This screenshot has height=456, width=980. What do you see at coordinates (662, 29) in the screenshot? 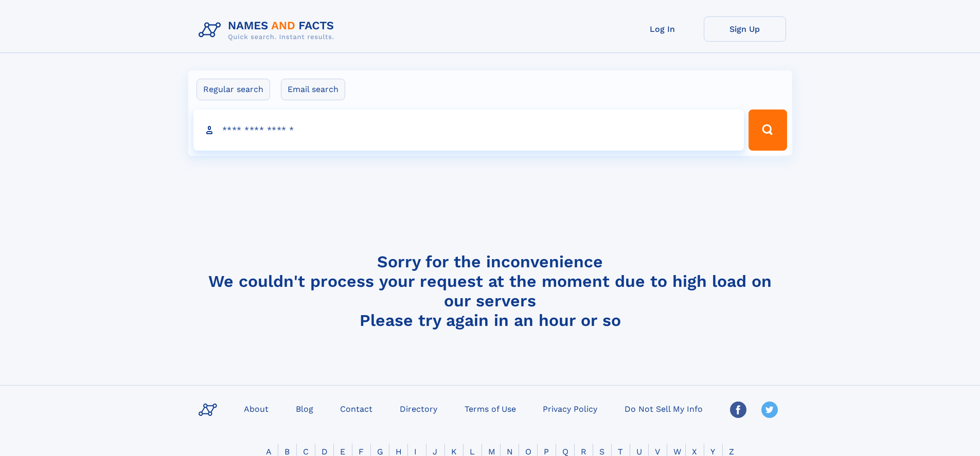
I see `a: Log In` at bounding box center [662, 29].